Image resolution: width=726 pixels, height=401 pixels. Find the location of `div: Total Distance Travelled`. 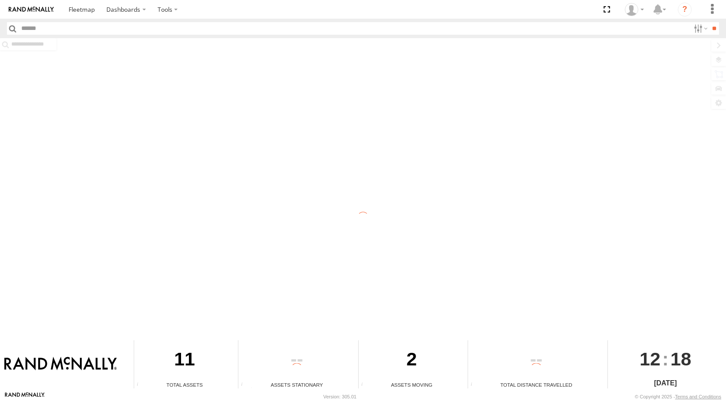

div: Total Distance Travelled is located at coordinates (536, 384).